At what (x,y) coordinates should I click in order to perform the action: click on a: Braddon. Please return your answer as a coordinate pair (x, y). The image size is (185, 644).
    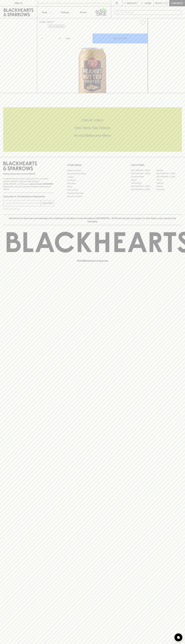
    Looking at the image, I should click on (169, 170).